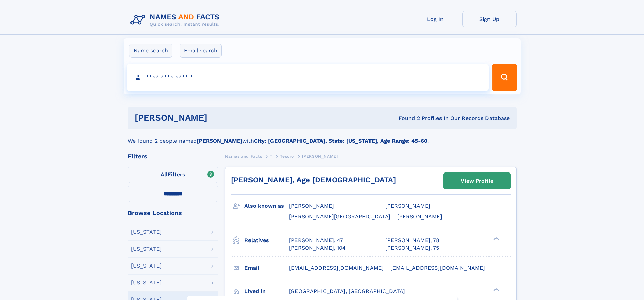 The width and height of the screenshot is (644, 300). I want to click on a: Names and Facts, so click(244, 156).